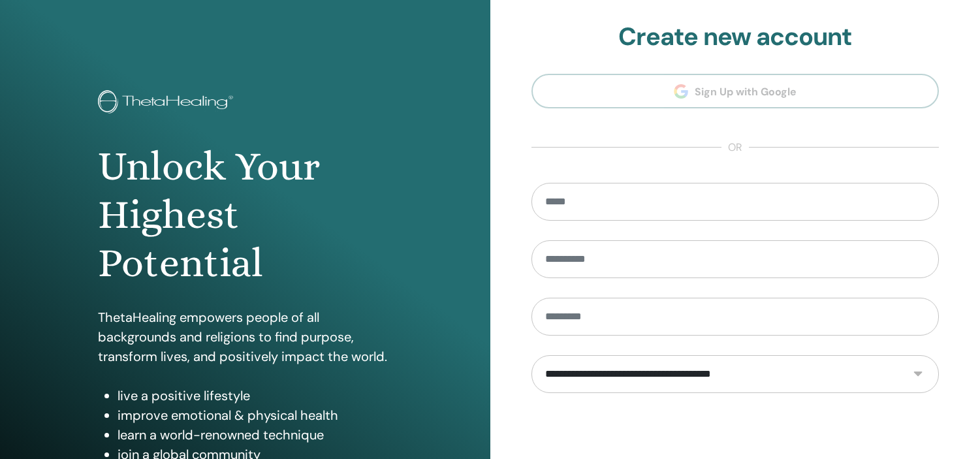  I want to click on span: or, so click(735, 148).